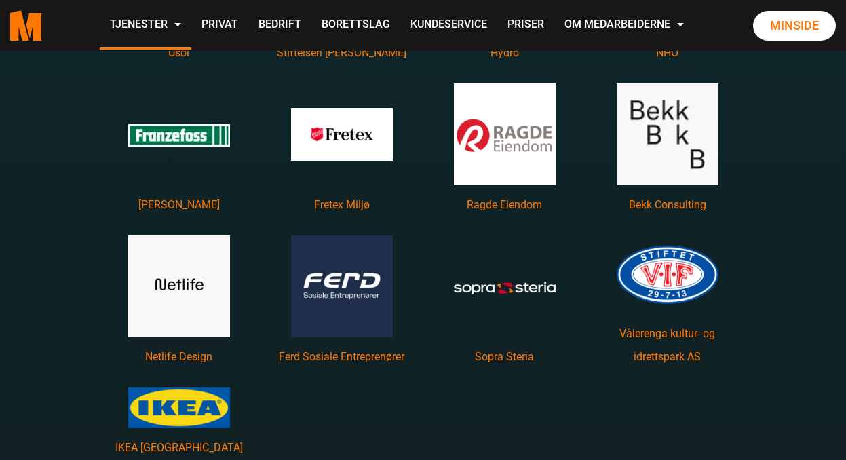 The height and width of the screenshot is (460, 846). I want to click on a: Les mer om Franzefoss Gjenvinning main title, so click(179, 204).